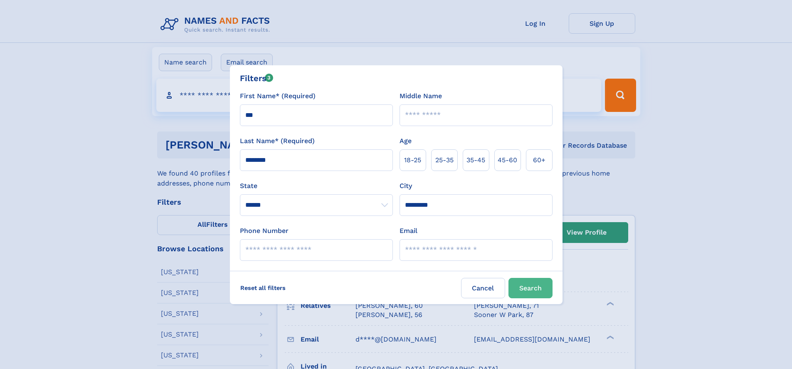 The height and width of the screenshot is (369, 792). What do you see at coordinates (476, 160) in the screenshot?
I see `span: 35‑45` at bounding box center [476, 160].